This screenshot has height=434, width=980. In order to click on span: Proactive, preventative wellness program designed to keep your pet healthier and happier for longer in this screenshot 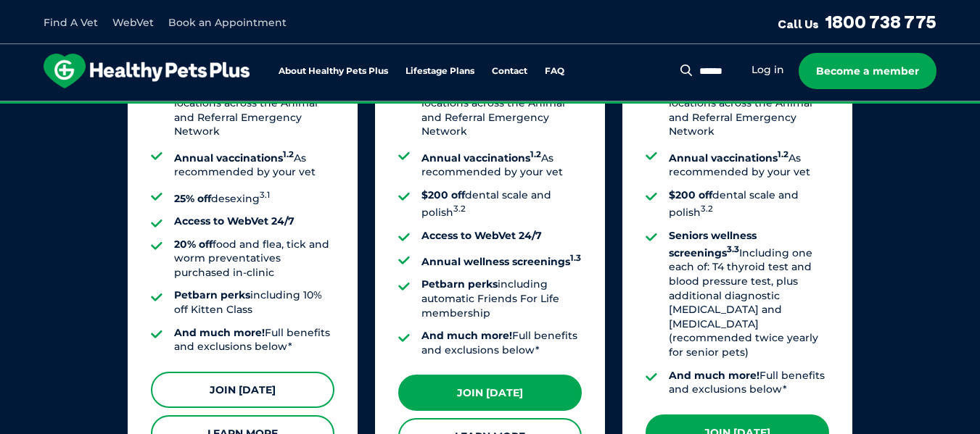, I will do `click(490, 108)`.